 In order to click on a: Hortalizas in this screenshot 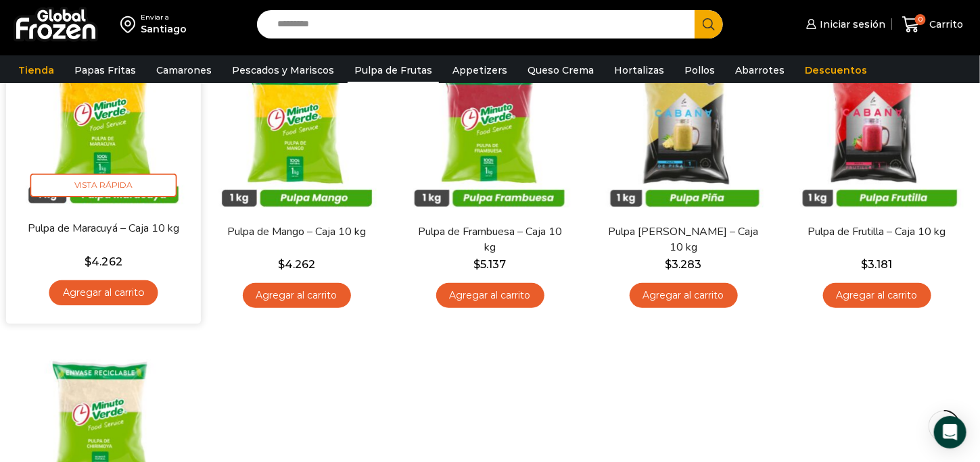, I will do `click(639, 70)`.